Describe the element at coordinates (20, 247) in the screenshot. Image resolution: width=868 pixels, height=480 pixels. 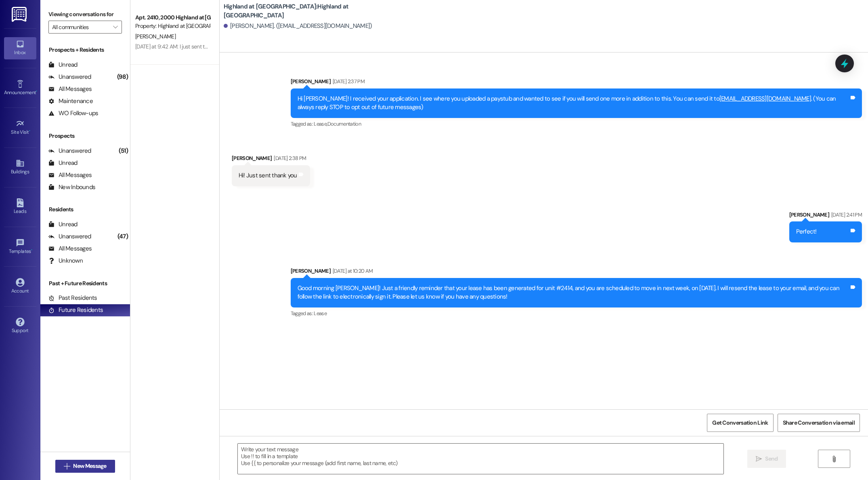
I see `a: Templates •` at that location.